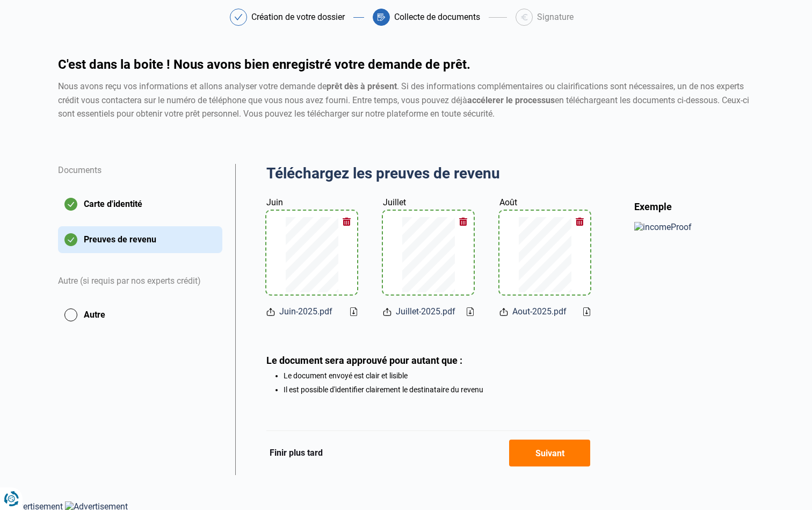  What do you see at coordinates (395, 202) in the screenshot?
I see `label: Juillet` at bounding box center [395, 202].